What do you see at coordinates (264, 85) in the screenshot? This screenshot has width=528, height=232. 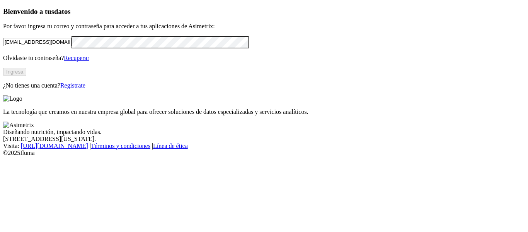 I see `p: ¿No tienes una cuenta?` at bounding box center [264, 85].